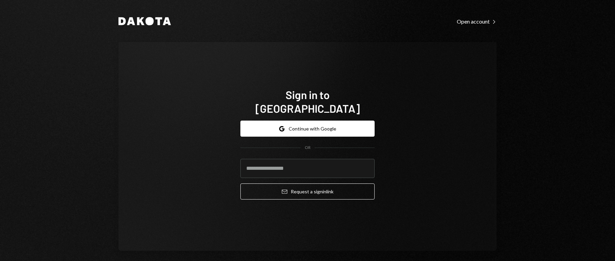 The image size is (615, 261). Describe the element at coordinates (476, 21) in the screenshot. I see `a: Open account` at that location.